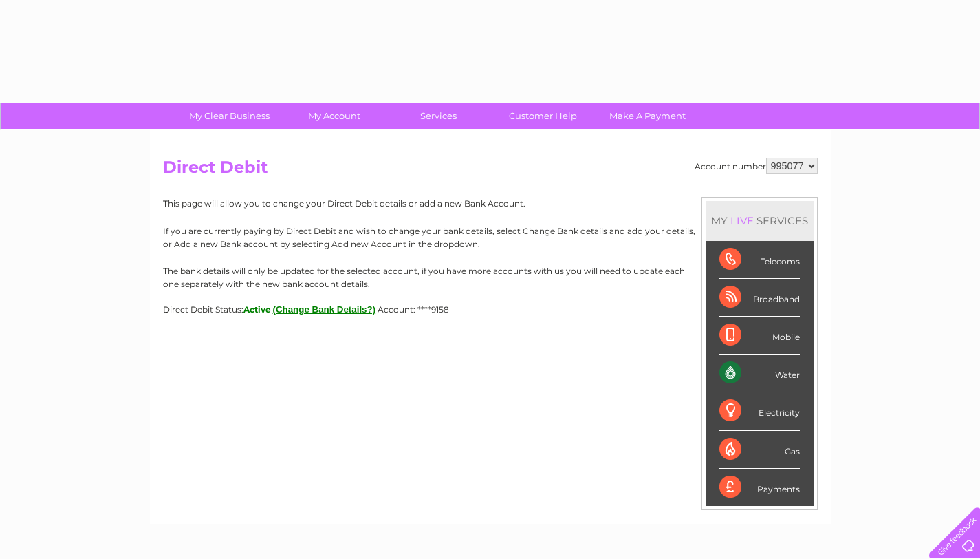 Image resolution: width=980 pixels, height=559 pixels. Describe the element at coordinates (438, 116) in the screenshot. I see `a: Services` at that location.